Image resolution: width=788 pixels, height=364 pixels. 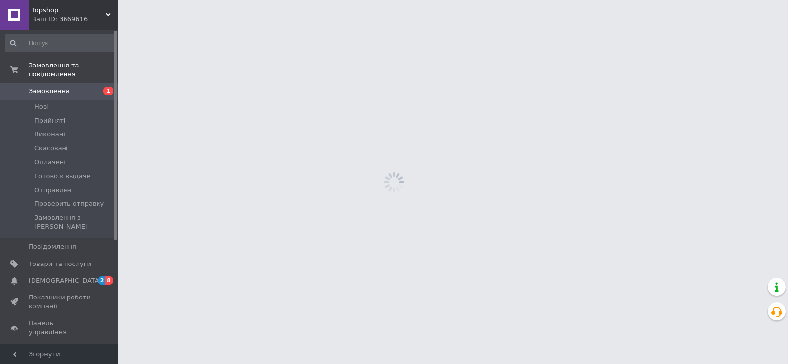 What do you see at coordinates (108, 91) in the screenshot?
I see `span: 1` at bounding box center [108, 91].